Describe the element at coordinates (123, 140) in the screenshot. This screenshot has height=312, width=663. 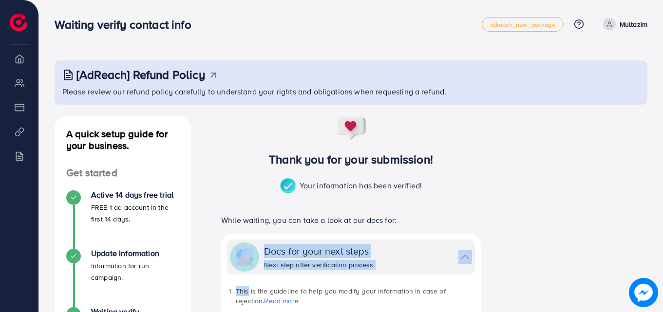
I see `h4: A quick setup guide for your business.` at that location.